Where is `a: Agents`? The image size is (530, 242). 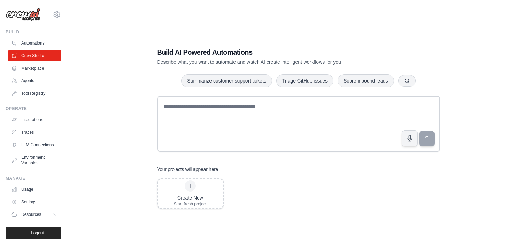 a: Agents is located at coordinates (34, 81).